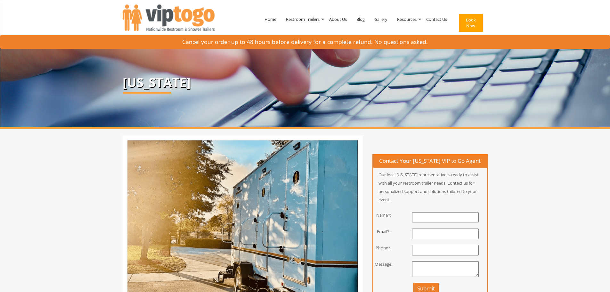  What do you see at coordinates (471, 23) in the screenshot?
I see `button: Book Now` at bounding box center [471, 23].